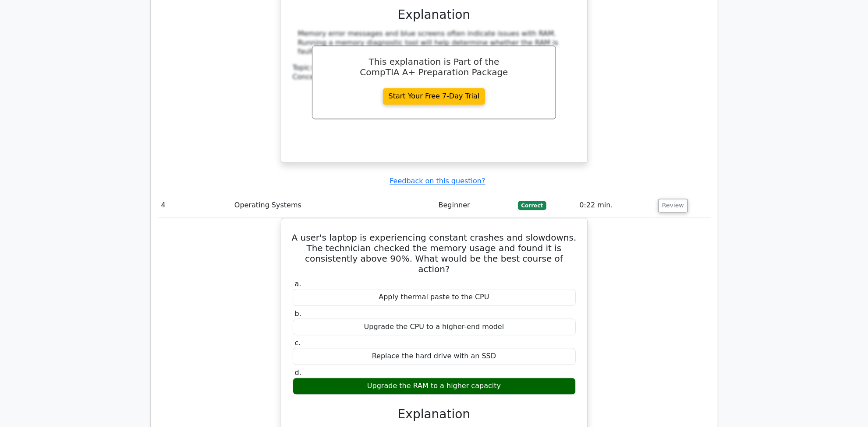 The width and height of the screenshot is (868, 427). What do you see at coordinates (195, 205) in the screenshot?
I see `td: 4` at bounding box center [195, 205].